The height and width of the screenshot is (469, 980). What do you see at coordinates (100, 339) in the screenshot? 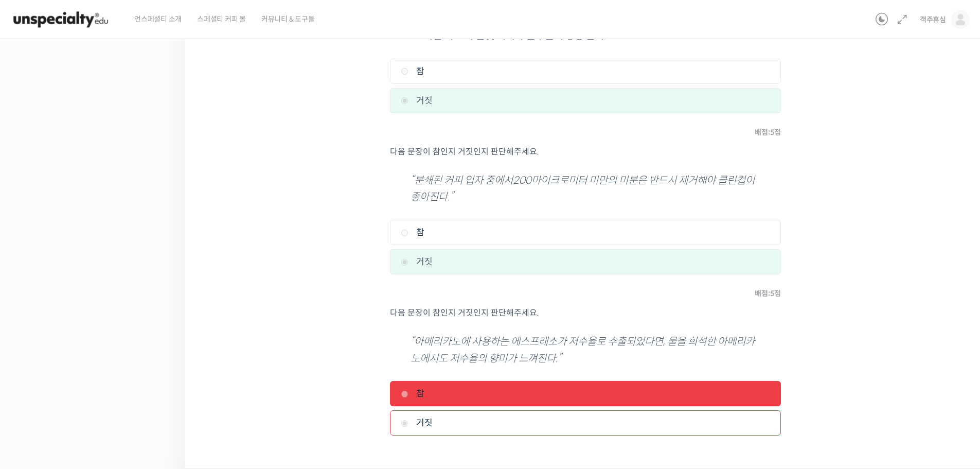
I see `a: 대화` at bounding box center [100, 339].